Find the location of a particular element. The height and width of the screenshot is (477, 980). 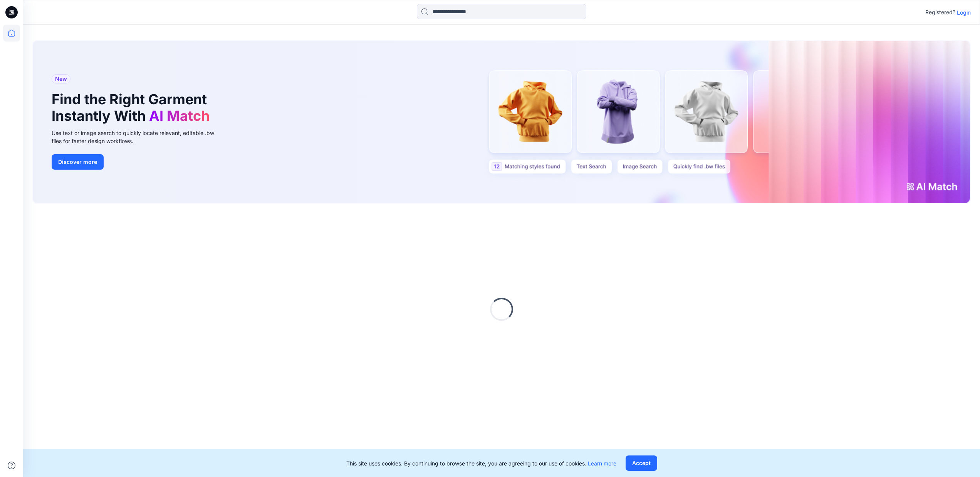

p: Registered? is located at coordinates (940, 12).